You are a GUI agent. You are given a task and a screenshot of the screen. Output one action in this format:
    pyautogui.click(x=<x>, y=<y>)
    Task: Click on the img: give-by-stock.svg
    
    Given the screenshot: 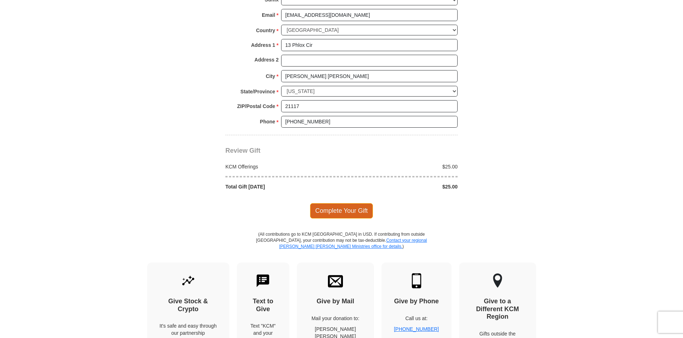 What is the action you would take?
    pyautogui.click(x=188, y=280)
    